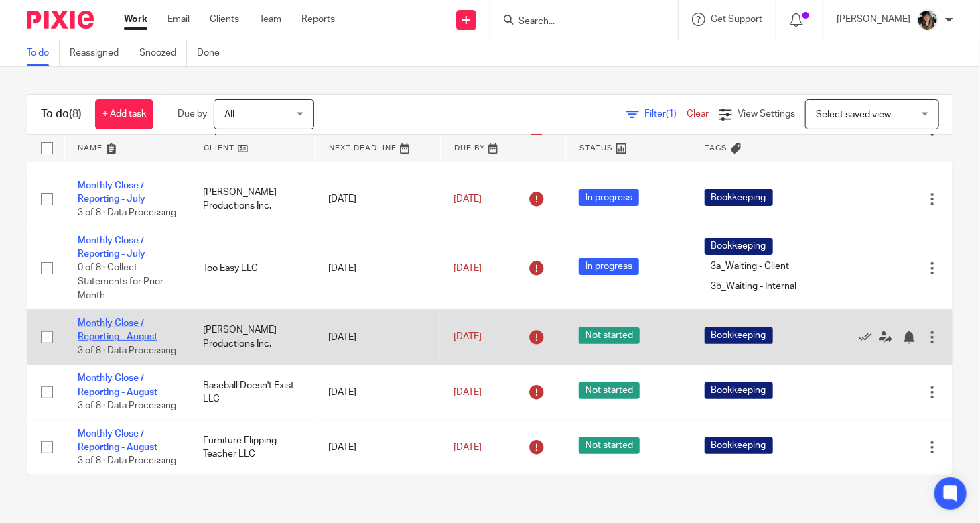  What do you see at coordinates (124, 114) in the screenshot?
I see `a: + Add task` at bounding box center [124, 114].